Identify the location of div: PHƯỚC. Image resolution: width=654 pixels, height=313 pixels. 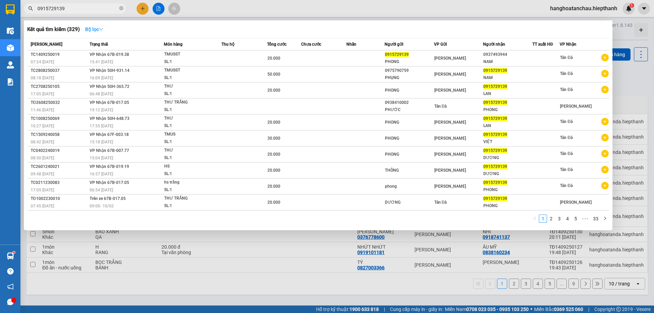
(409, 110).